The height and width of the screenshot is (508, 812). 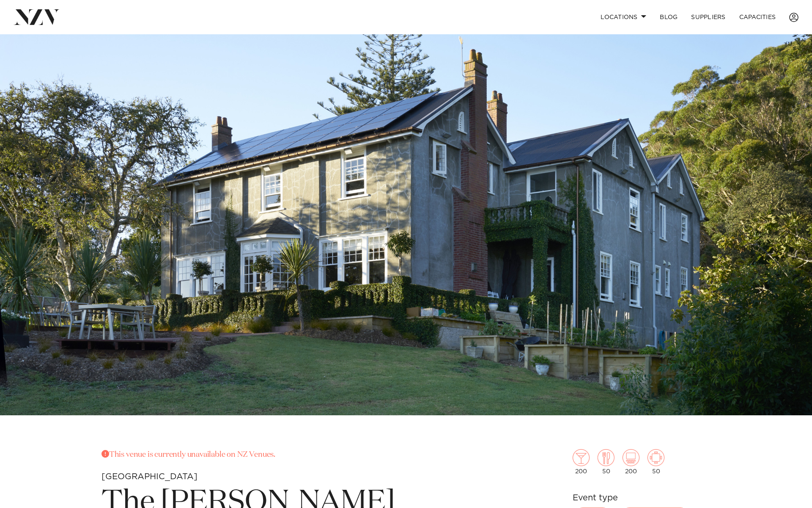 What do you see at coordinates (624, 17) in the screenshot?
I see `a: Locations` at bounding box center [624, 17].